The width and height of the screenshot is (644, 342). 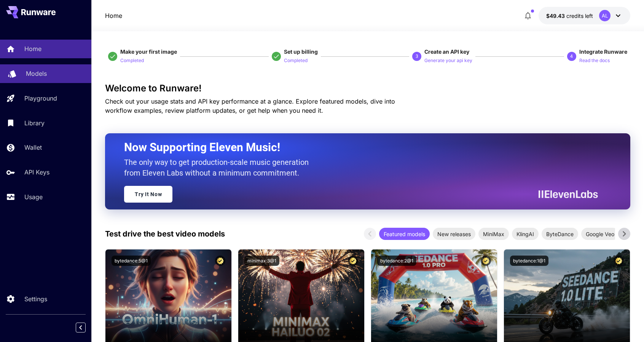 I want to click on span: Make your first image, so click(x=149, y=52).